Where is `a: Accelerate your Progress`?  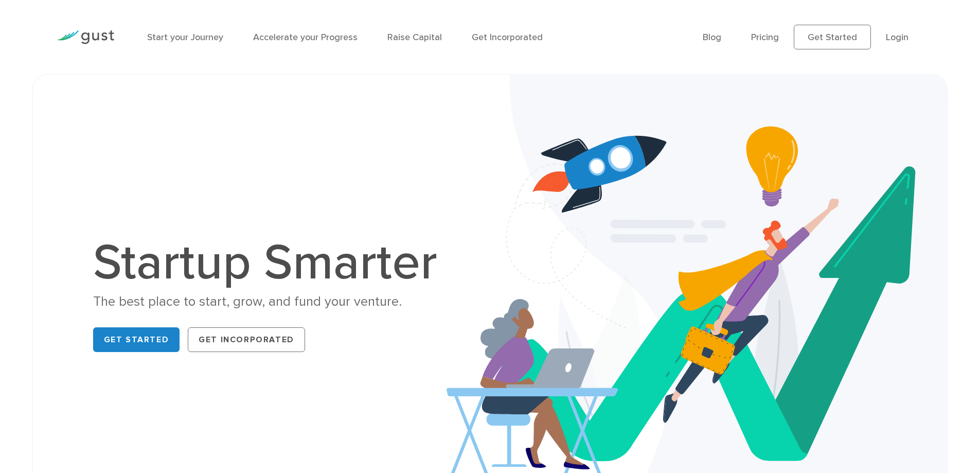
a: Accelerate your Progress is located at coordinates (305, 37).